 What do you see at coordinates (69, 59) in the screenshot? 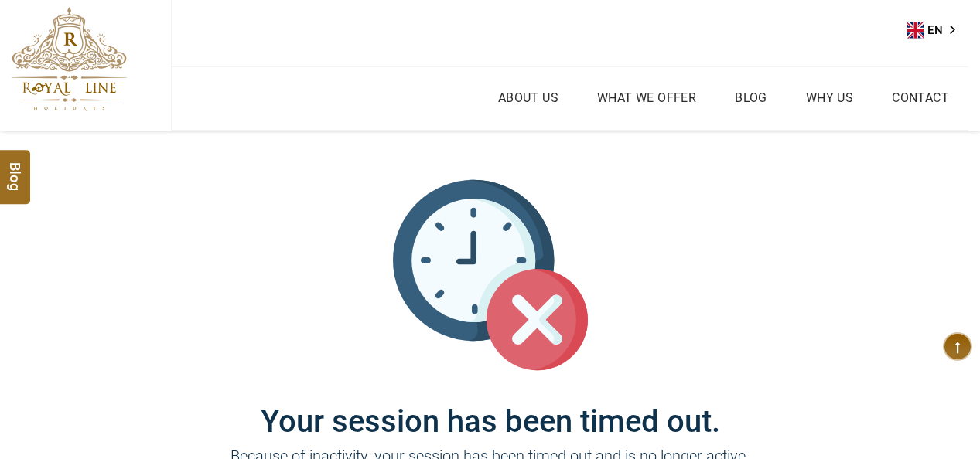
I see `img: The Royal Line Holidays` at bounding box center [69, 59].